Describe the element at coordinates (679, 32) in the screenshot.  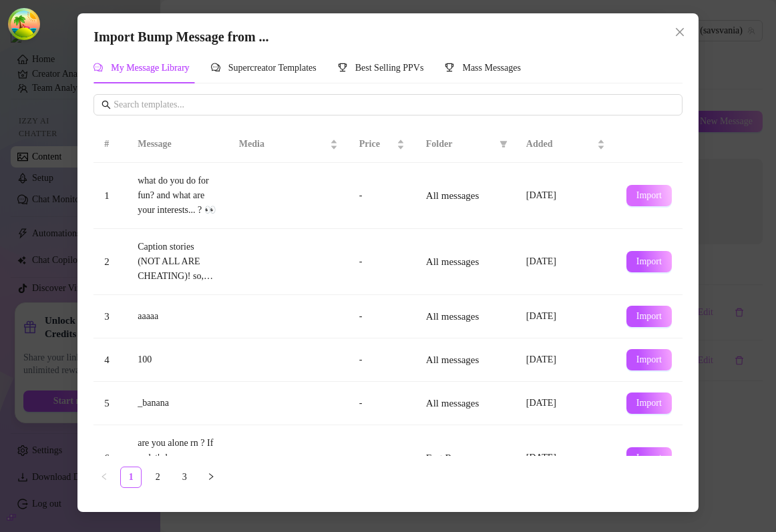
I see `span: close` at that location.